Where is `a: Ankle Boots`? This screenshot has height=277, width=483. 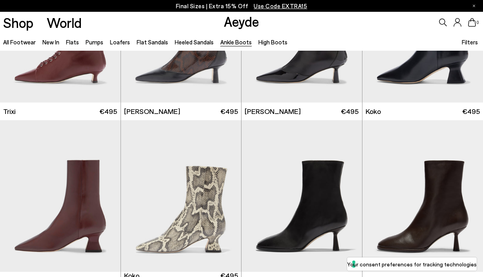 a: Ankle Boots is located at coordinates (236, 42).